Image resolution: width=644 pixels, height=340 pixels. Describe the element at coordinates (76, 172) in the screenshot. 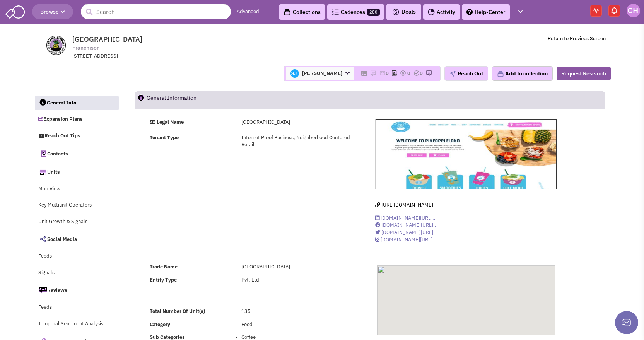

I see `a: Units` at that location.